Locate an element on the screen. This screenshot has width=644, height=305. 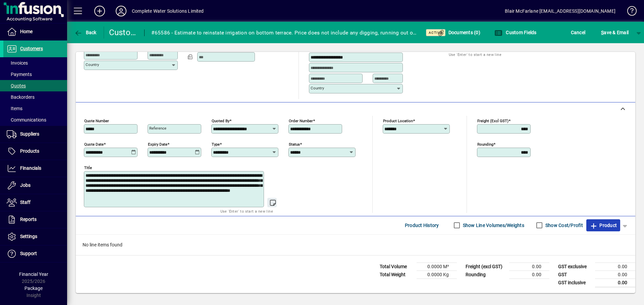
td: Rounding is located at coordinates (486, 275).